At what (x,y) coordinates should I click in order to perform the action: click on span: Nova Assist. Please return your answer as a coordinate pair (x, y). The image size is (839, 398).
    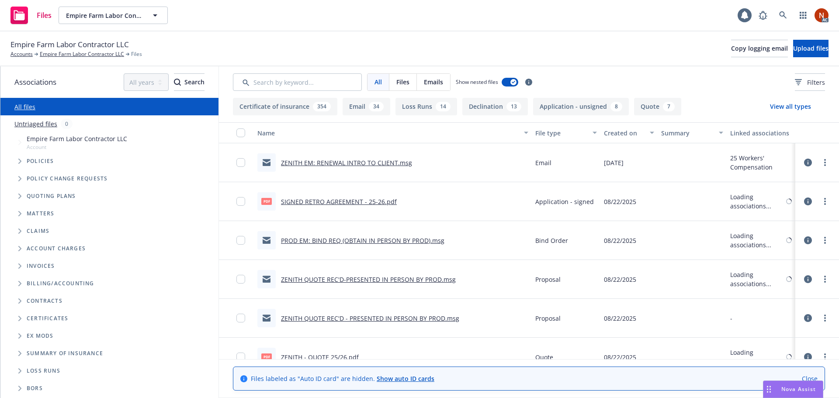
    Looking at the image, I should click on (798, 389).